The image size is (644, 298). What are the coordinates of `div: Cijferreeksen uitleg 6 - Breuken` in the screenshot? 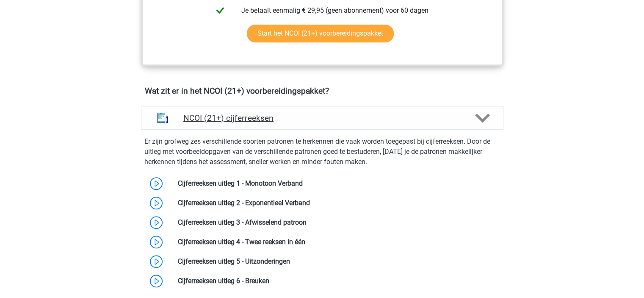 It's located at (337, 281).